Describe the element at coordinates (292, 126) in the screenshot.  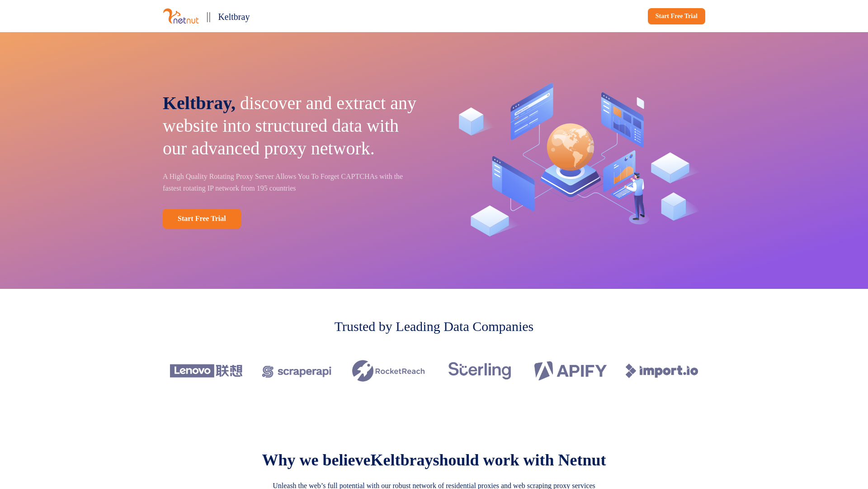
I see `p: discover and extract any website into structured data with our advanced proxy network.` at that location.